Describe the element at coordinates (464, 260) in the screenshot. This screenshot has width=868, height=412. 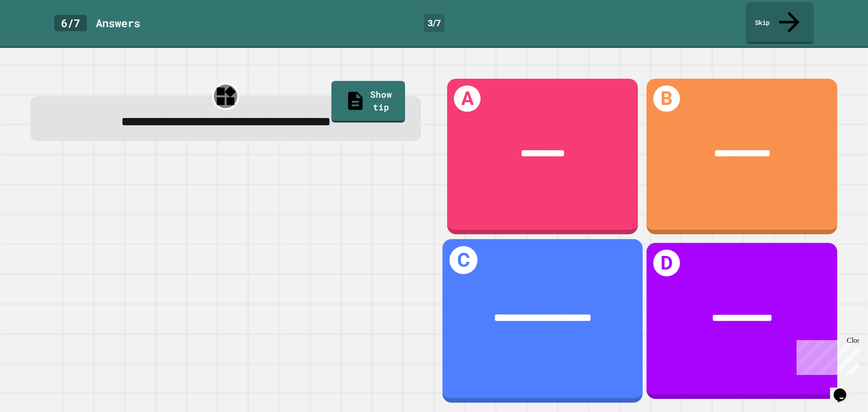
I see `h1: C` at that location.